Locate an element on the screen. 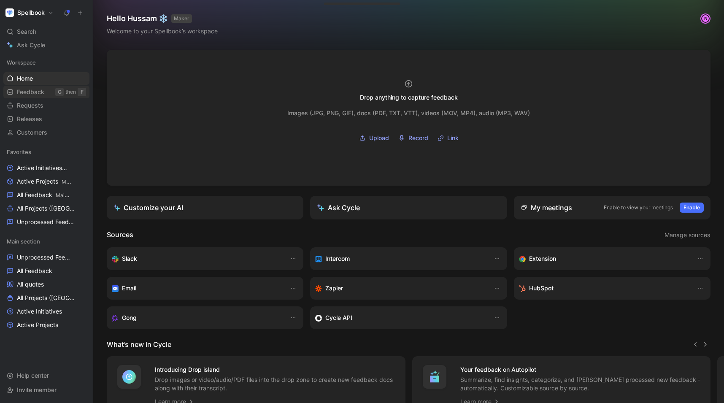 This screenshot has height=403, width=724. h4: Introducing Drop island is located at coordinates (275, 370).